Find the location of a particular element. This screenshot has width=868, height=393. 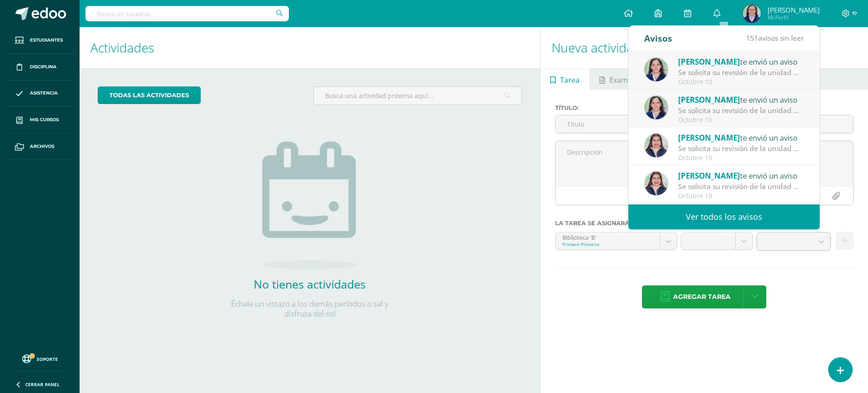

label: Título: is located at coordinates (641, 108).